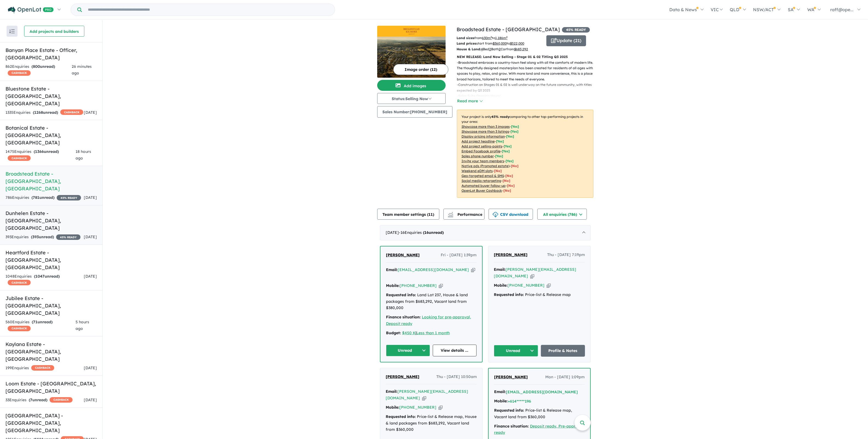 This screenshot has height=439, width=868. Describe the element at coordinates (486, 126) in the screenshot. I see `u: Showcase more than 3 images` at that location.